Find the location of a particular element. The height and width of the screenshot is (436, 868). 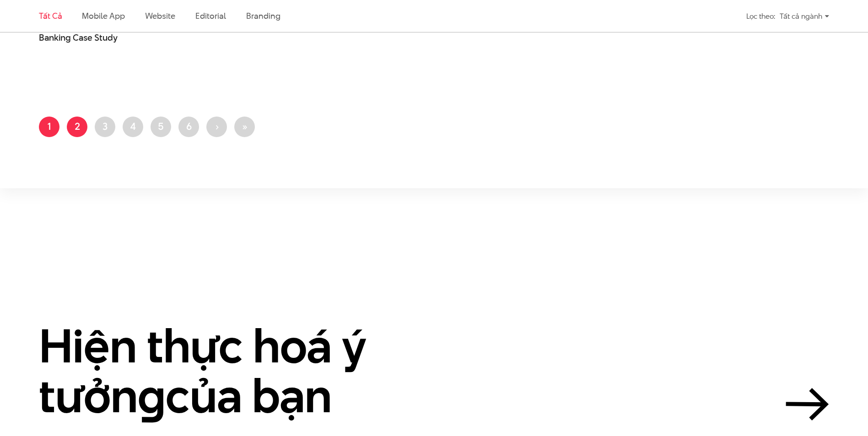

en: g is located at coordinates (151, 395).